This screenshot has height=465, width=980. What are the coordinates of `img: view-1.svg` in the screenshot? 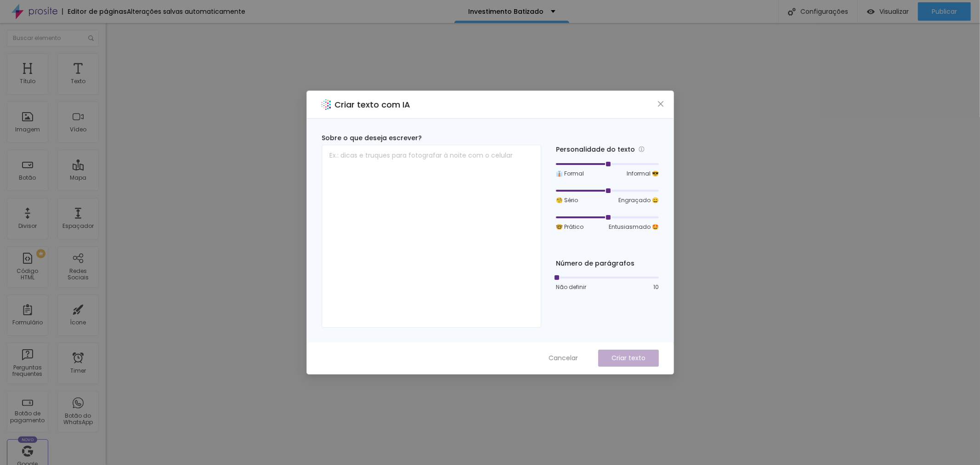 It's located at (870, 12).